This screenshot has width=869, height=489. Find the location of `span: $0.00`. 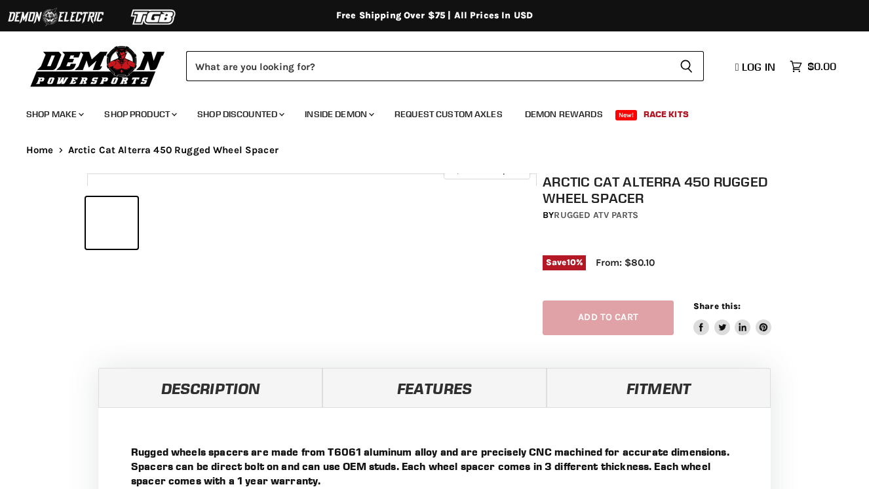

span: $0.00 is located at coordinates (822, 66).